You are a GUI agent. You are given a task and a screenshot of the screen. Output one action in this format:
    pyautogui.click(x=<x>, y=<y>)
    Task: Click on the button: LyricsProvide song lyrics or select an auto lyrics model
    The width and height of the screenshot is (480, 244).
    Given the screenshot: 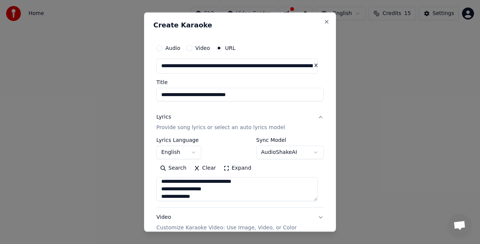 What is the action you would take?
    pyautogui.click(x=240, y=122)
    